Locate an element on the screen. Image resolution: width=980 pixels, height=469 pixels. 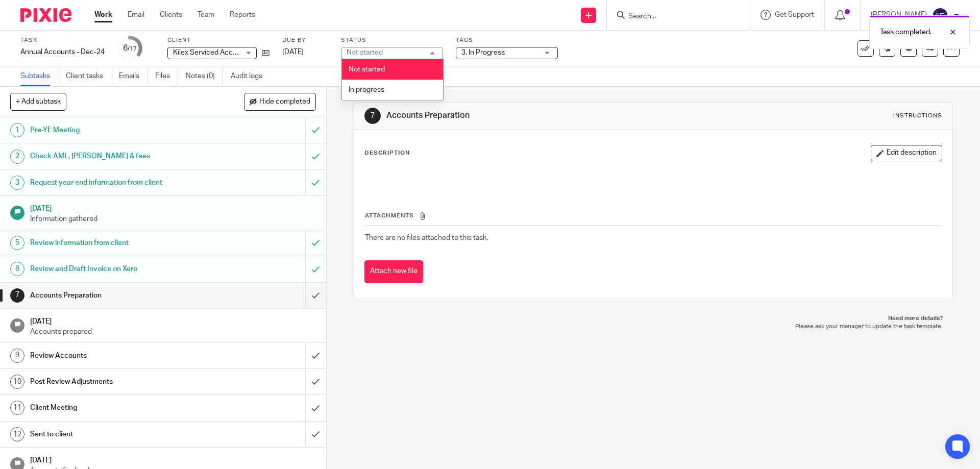
a: Reports is located at coordinates (242, 15).